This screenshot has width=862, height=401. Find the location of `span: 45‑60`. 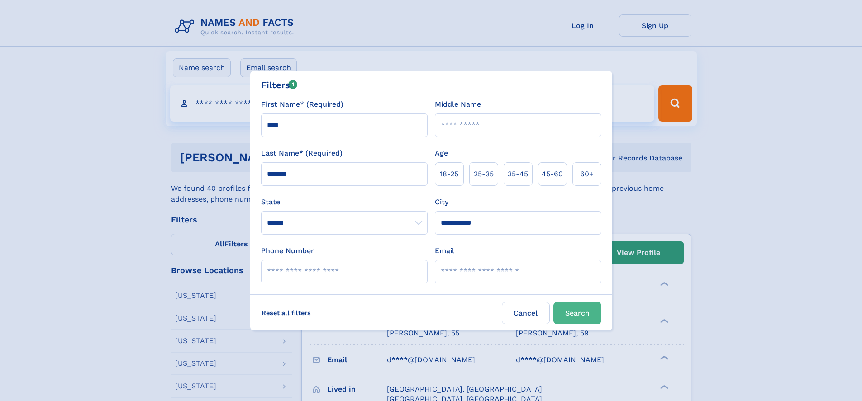

span: 45‑60 is located at coordinates (552, 174).